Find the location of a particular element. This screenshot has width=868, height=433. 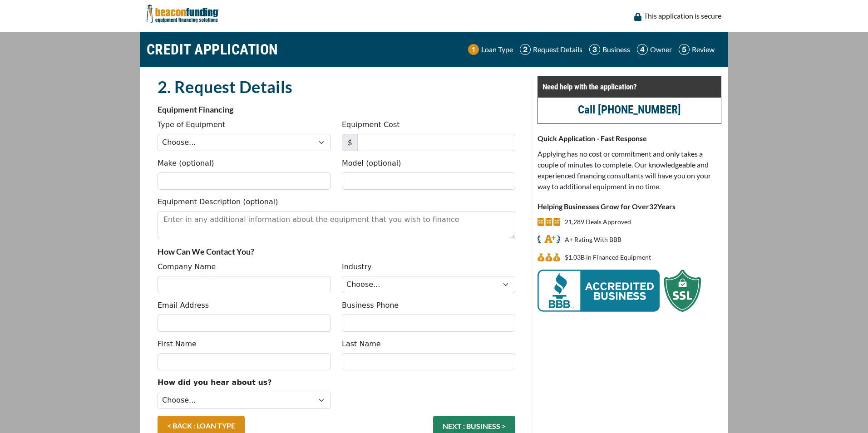

label: Company Name is located at coordinates (187, 267).